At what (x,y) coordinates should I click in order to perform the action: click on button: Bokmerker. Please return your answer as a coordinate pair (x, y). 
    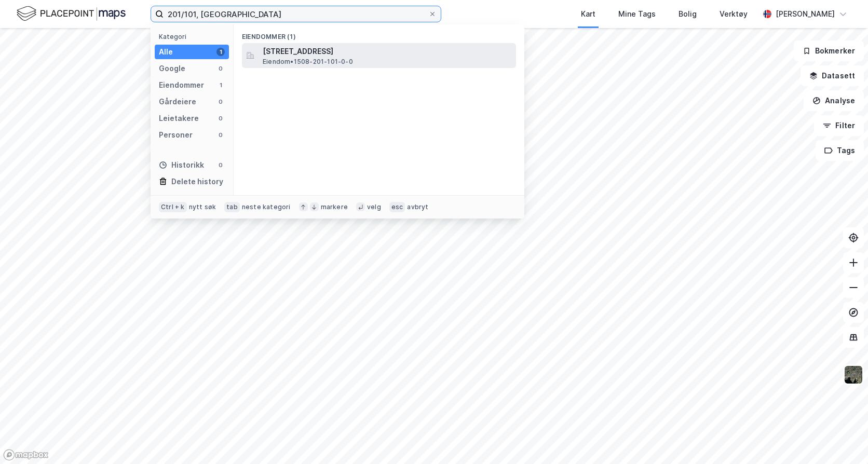
    Looking at the image, I should click on (829, 51).